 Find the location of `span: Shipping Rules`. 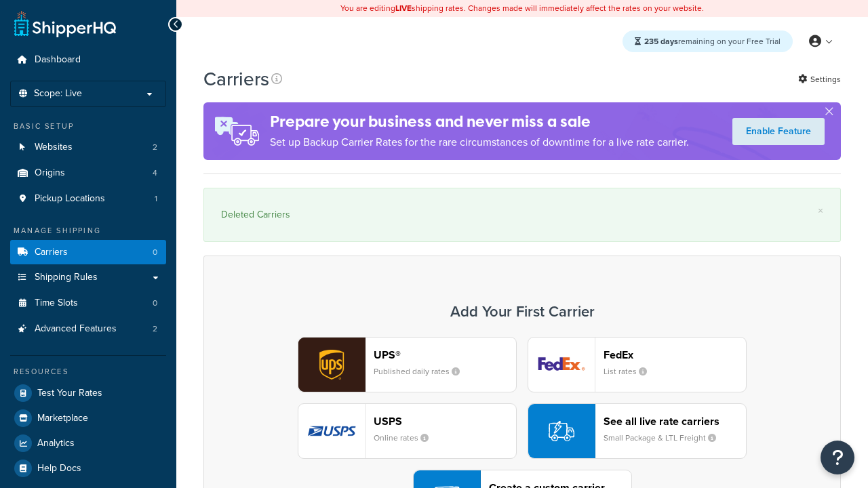

span: Shipping Rules is located at coordinates (66, 277).